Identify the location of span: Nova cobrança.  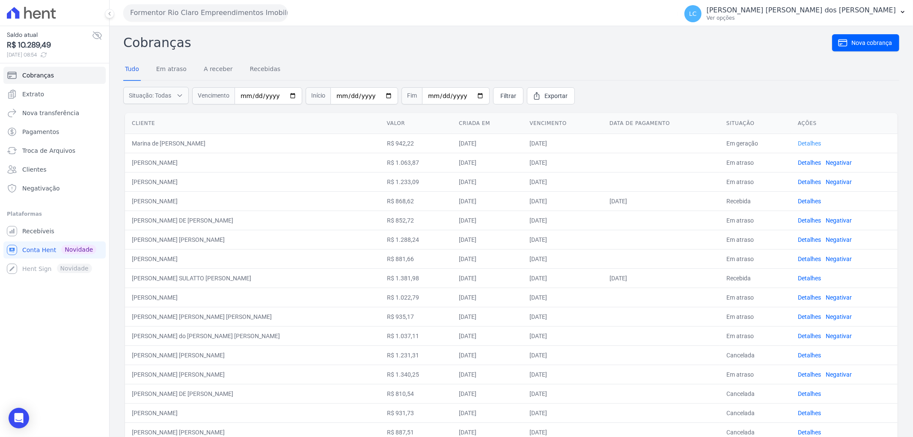
(872, 43).